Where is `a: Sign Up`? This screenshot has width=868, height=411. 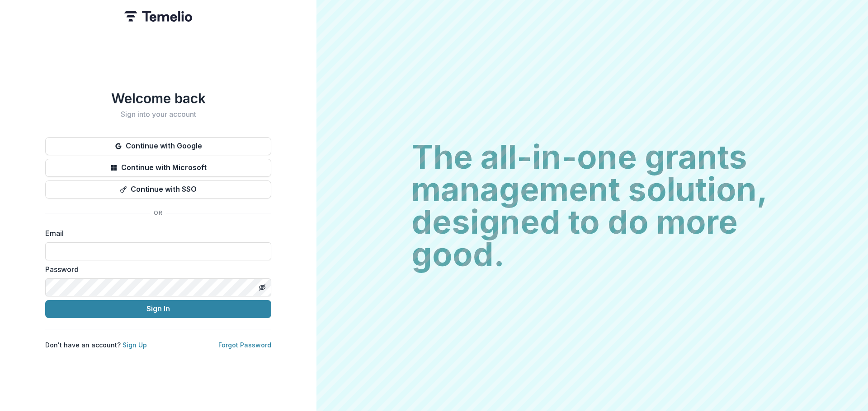
a: Sign Up is located at coordinates (135, 345).